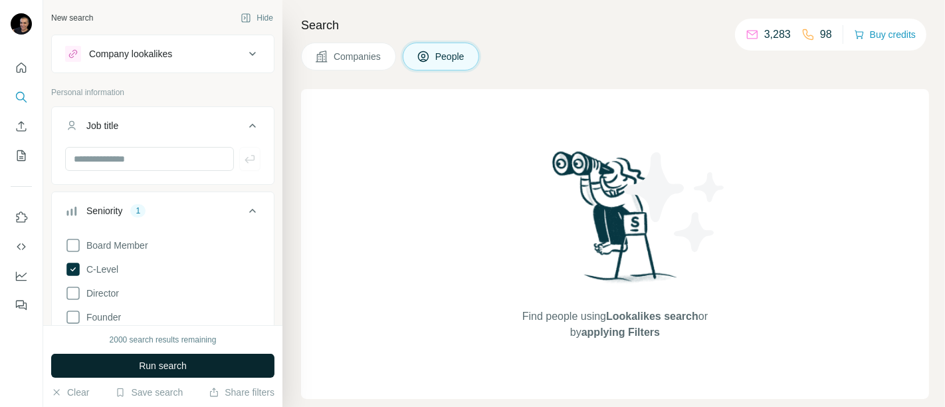 This screenshot has height=407, width=945. I want to click on div: 1, so click(138, 211).